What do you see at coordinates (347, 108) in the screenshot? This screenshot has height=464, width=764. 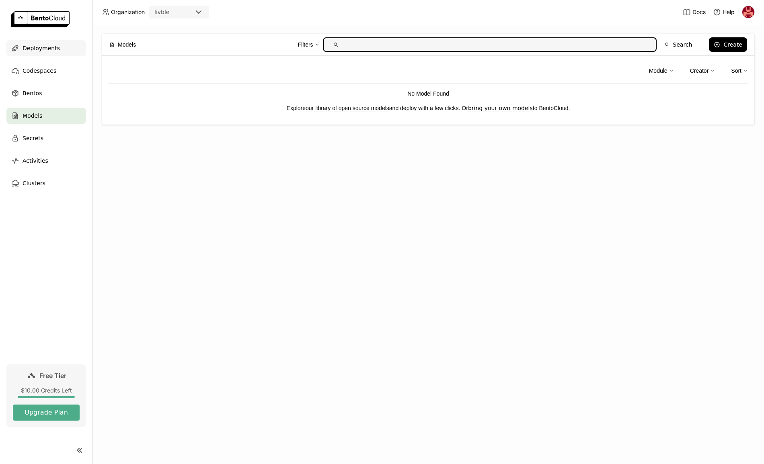 I see `a: our library of open source models` at bounding box center [347, 108].